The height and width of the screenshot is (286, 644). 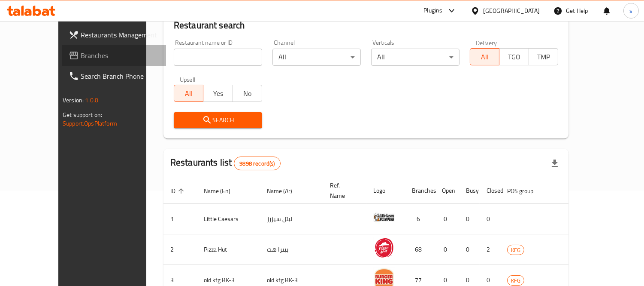 I want to click on td: Little Caesars, so click(x=228, y=219).